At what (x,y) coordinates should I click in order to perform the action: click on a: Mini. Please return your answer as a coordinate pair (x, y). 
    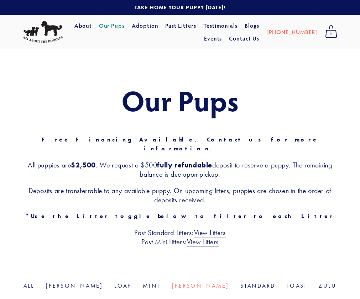
    Looking at the image, I should click on (151, 286).